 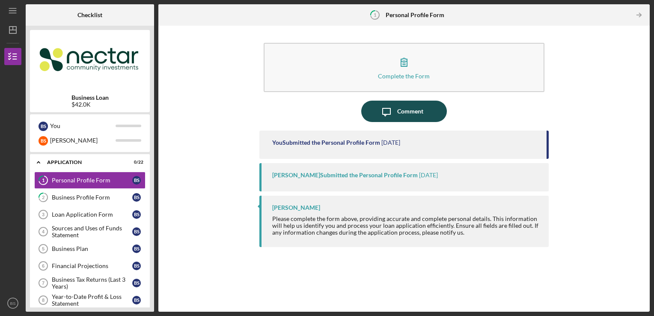 What do you see at coordinates (391, 143) in the screenshot?
I see `time: 2025-08-20 02:52` at bounding box center [391, 143].